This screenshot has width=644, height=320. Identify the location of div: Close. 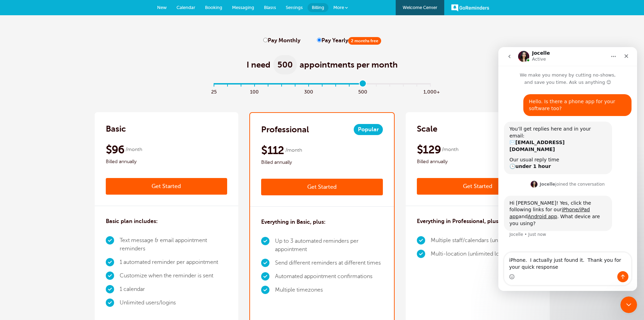
(128, 9).